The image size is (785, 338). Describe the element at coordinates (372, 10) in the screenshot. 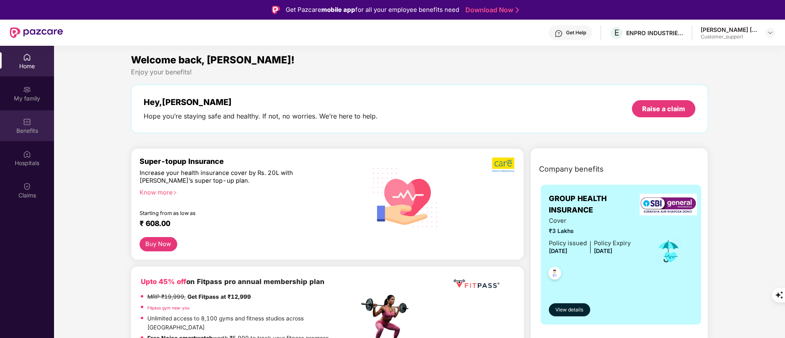

I see `div: Get Pazcare for all your employee benefits need` at that location.